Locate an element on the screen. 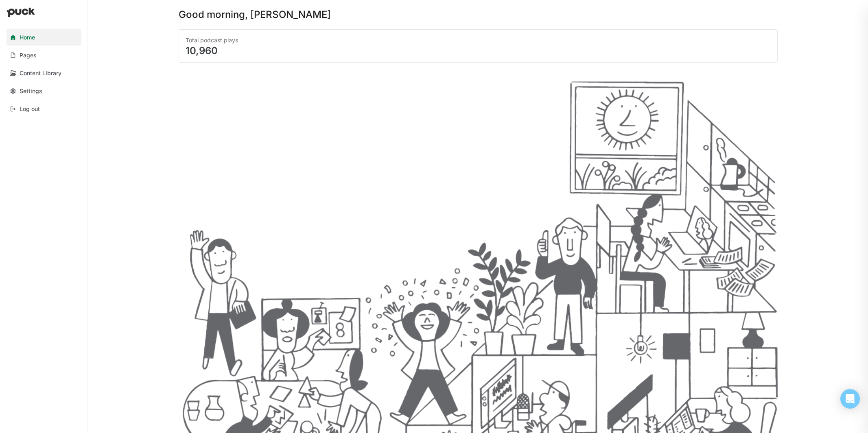 This screenshot has width=868, height=433. div: Settings is located at coordinates (31, 91).